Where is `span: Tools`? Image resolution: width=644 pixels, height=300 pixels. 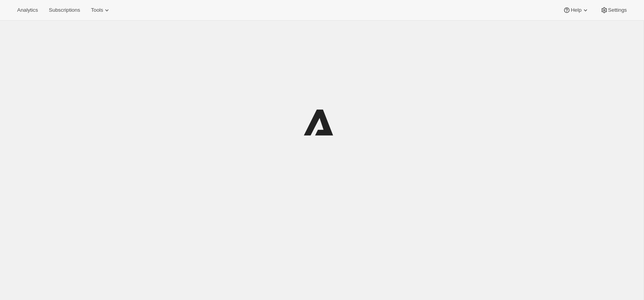 span: Tools is located at coordinates (97, 10).